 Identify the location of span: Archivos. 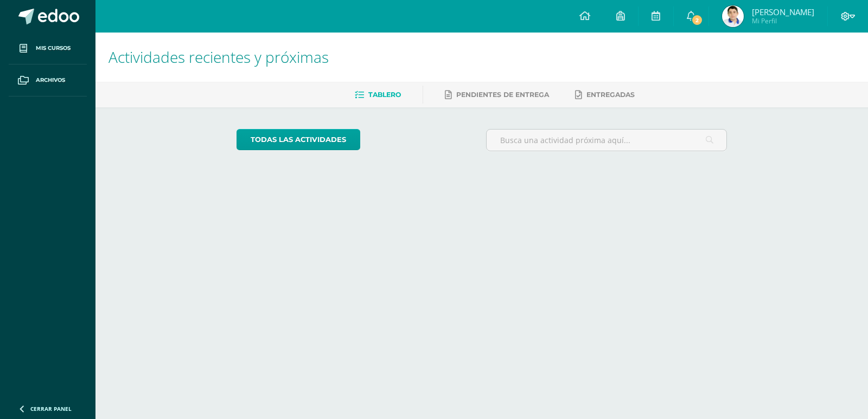
(51, 80).